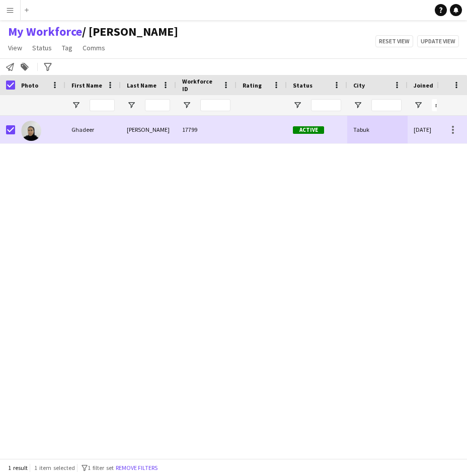 This screenshot has height=476, width=467. I want to click on app-action-btn: Add to tag, so click(25, 67).